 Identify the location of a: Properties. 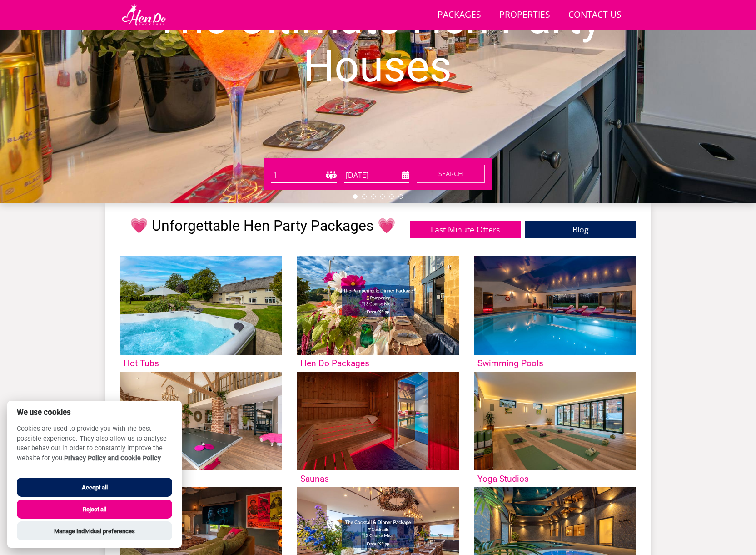
(525, 15).